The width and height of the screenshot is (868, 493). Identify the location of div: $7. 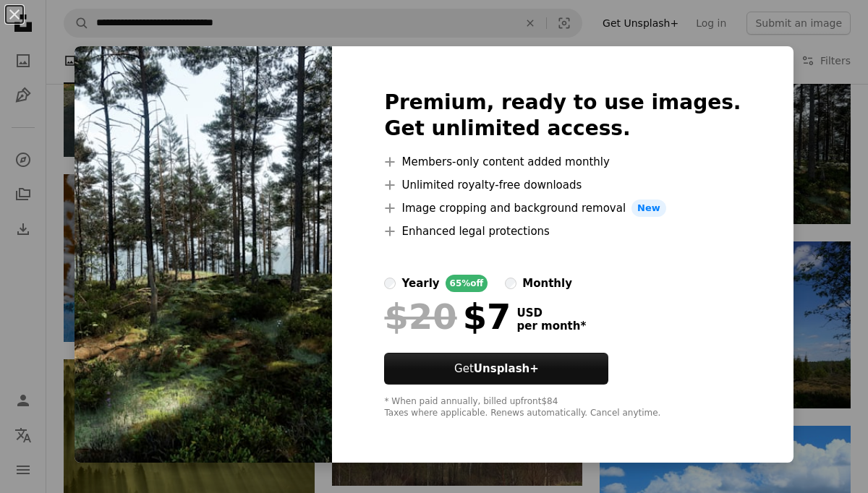
(447, 316).